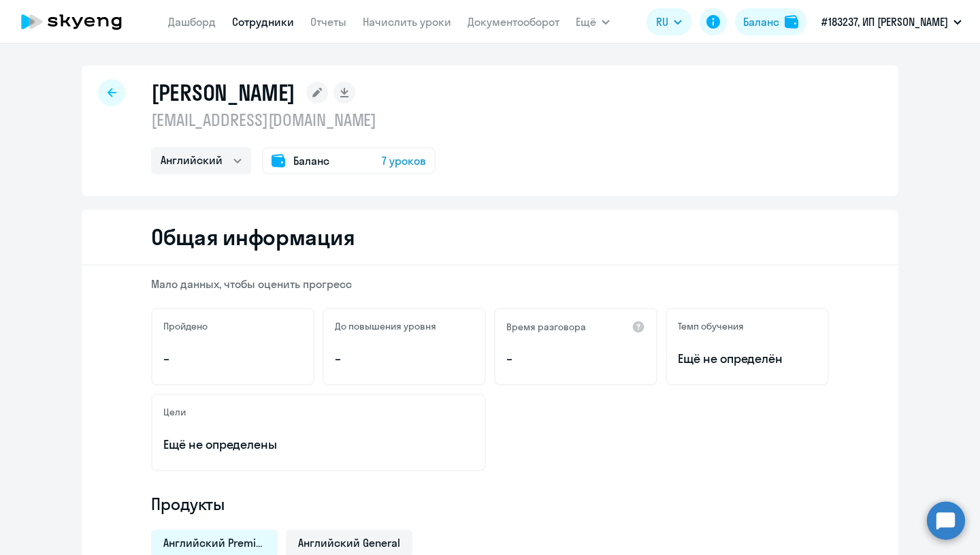 The image size is (980, 555). Describe the element at coordinates (252, 237) in the screenshot. I see `h2: Общая информация` at that location.